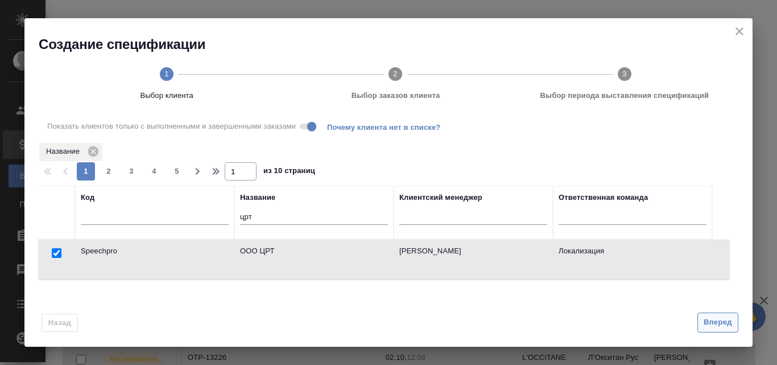 The height and width of the screenshot is (365, 777). Describe the element at coordinates (177, 171) in the screenshot. I see `button: 5` at that location.